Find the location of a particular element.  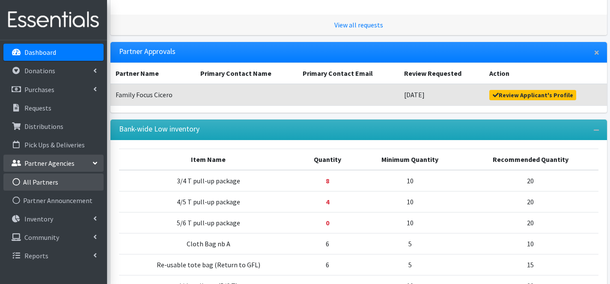

a: All Partners is located at coordinates (53, 182).